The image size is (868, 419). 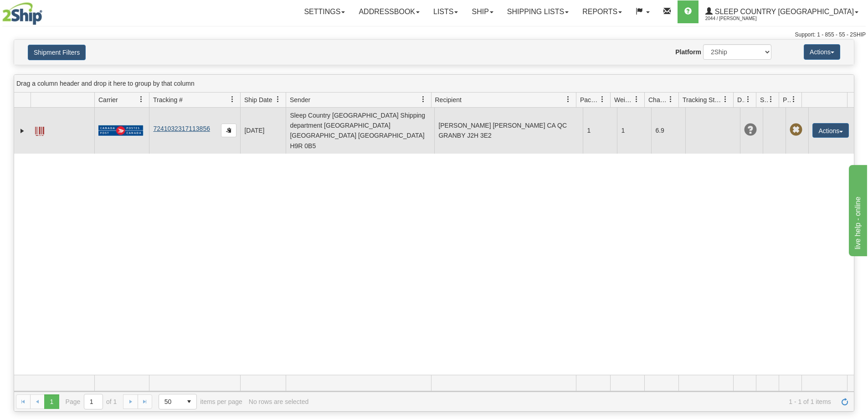 I want to click on span: Delivery Status, so click(x=741, y=100).